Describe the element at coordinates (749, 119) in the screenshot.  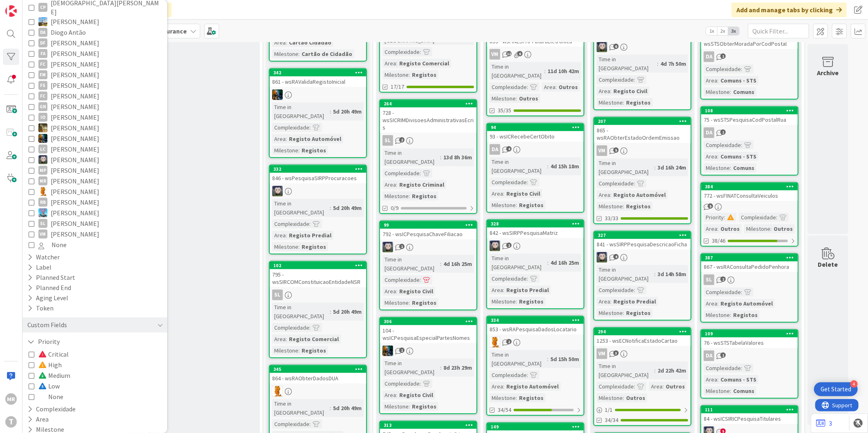
I see `div: 75 - wsSTSPesquisaCodPostalRua` at that location.